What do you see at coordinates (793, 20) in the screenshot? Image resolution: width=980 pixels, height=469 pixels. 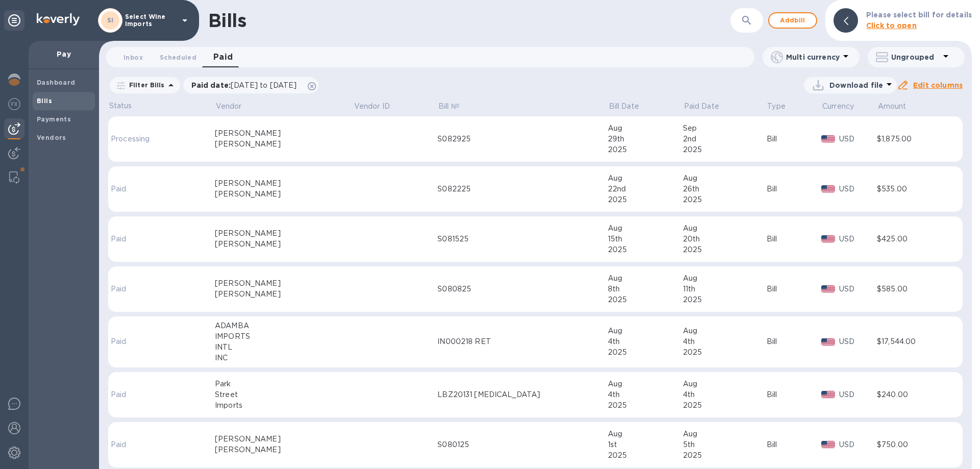 I see `span: Add bill` at bounding box center [793, 20].